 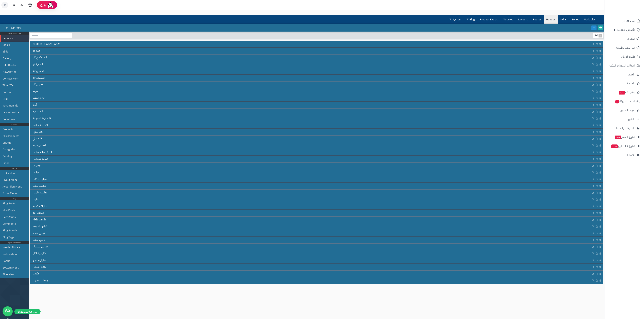 I want to click on a: Slider, so click(x=13, y=52).